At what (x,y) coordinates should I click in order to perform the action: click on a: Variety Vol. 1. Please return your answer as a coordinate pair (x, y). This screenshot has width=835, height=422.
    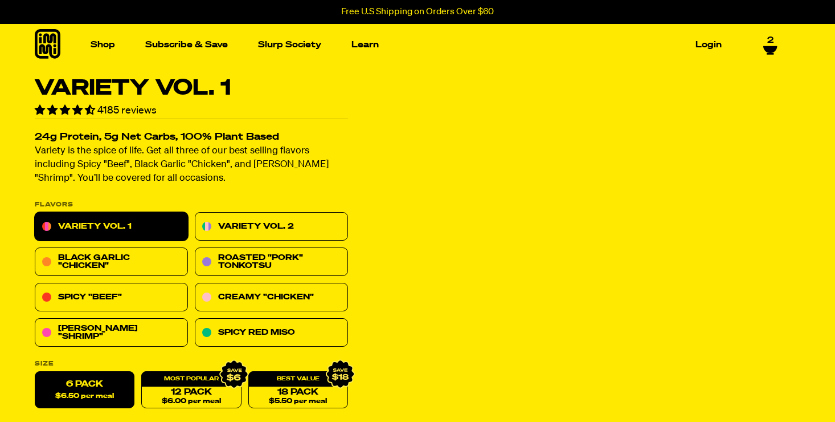
    Looking at the image, I should click on (111, 227).